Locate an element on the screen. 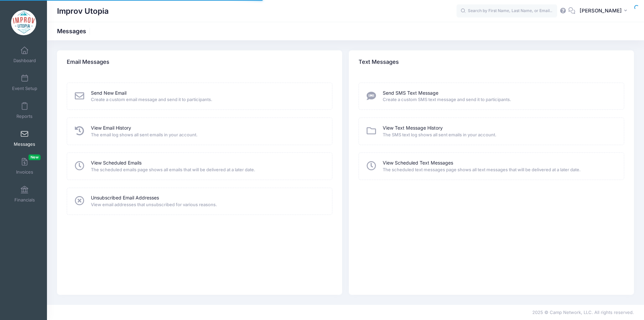 The height and width of the screenshot is (320, 644). img: Improv Utopia is located at coordinates (23, 22).